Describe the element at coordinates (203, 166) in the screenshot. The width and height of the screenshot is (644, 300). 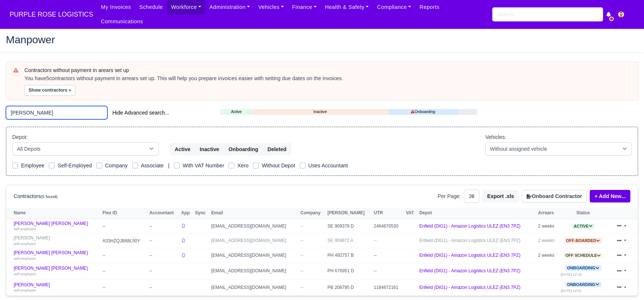
I see `label: With VAT Number` at that location.